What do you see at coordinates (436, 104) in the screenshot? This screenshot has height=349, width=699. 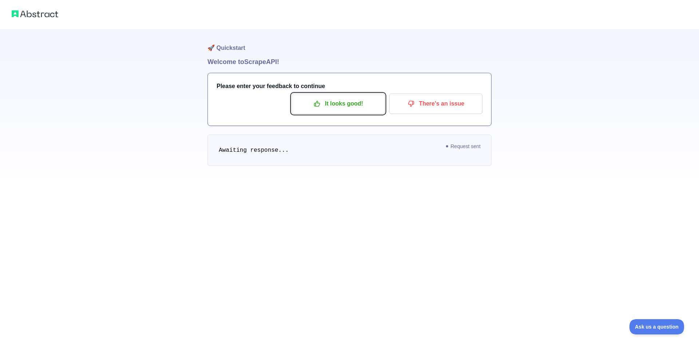 I see `p: There's an issue` at bounding box center [436, 104].